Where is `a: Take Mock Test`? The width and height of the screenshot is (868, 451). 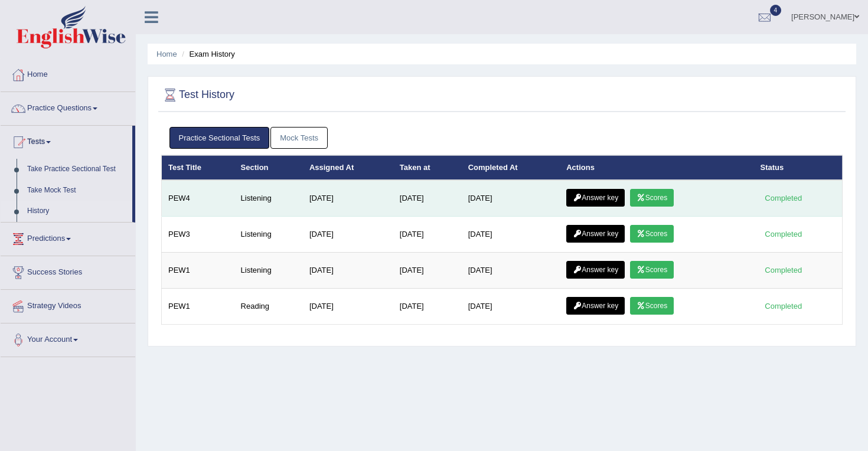
a: Take Mock Test is located at coordinates (77, 190).